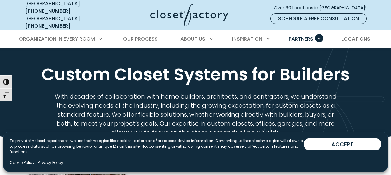  Describe the element at coordinates (22, 163) in the screenshot. I see `a: Cookie Policy` at that location.